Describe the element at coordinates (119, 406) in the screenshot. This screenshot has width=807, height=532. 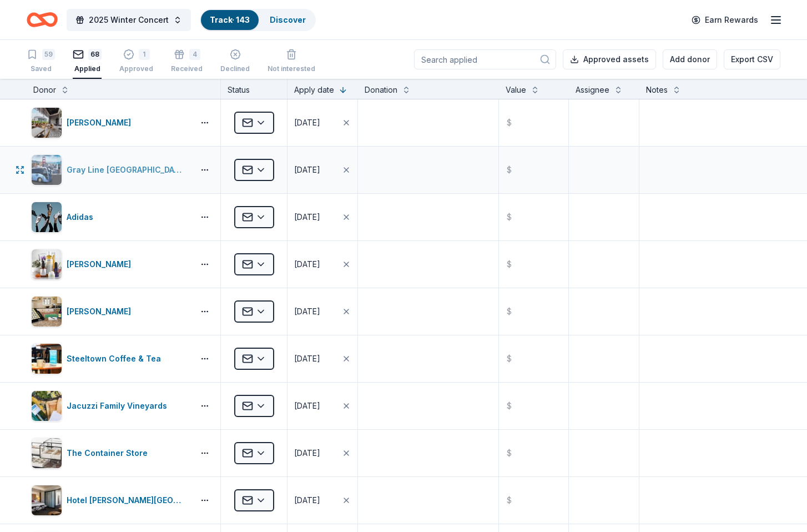
I see `div: Jacuzzi Family Vineyards` at that location.